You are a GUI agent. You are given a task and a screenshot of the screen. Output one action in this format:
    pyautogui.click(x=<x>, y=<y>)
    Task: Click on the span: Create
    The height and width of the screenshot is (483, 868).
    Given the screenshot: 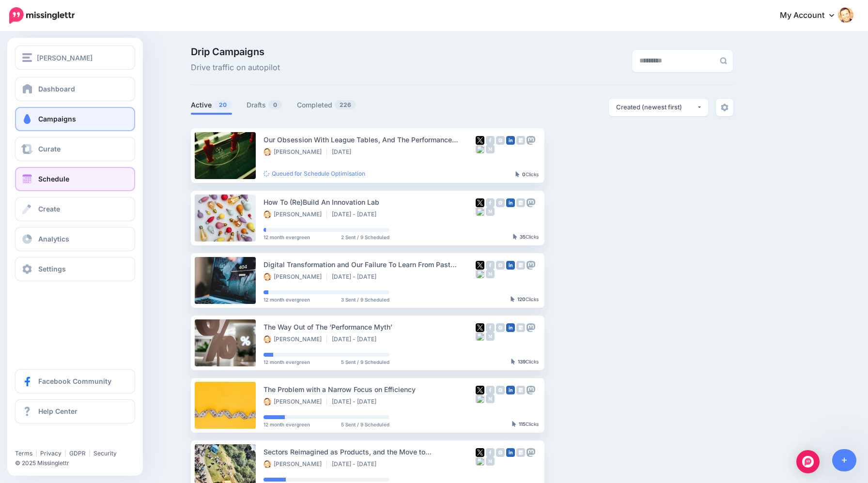 What is the action you would take?
    pyautogui.click(x=49, y=208)
    